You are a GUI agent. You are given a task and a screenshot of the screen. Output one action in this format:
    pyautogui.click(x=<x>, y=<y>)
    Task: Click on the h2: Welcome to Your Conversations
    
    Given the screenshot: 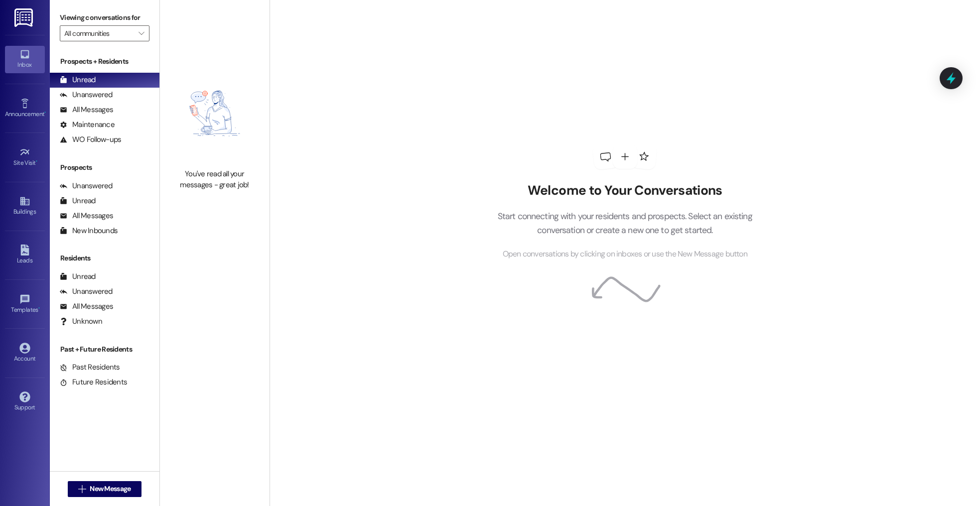 What is the action you would take?
    pyautogui.click(x=625, y=190)
    